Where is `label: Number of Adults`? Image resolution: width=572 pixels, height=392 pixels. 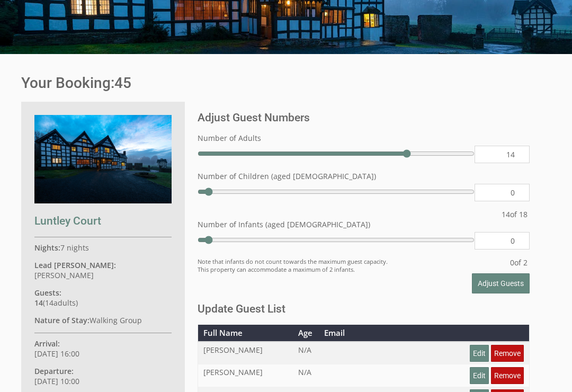
label: Number of Adults is located at coordinates (364, 137).